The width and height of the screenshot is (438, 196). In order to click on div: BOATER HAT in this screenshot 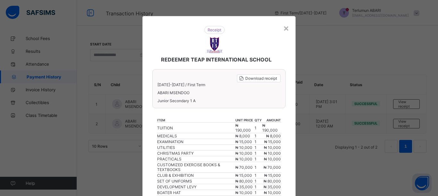, I will do `click(196, 193)`.